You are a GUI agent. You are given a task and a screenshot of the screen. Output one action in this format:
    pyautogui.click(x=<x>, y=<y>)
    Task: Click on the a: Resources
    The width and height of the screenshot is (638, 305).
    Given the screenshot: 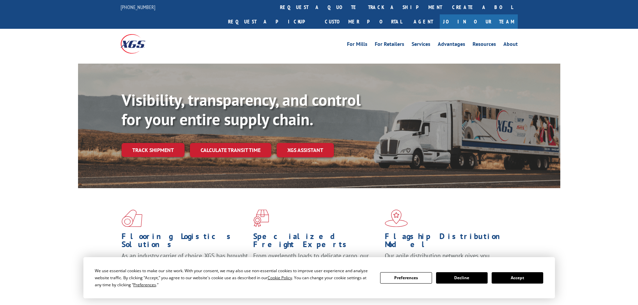 What is the action you would take?
    pyautogui.click(x=484, y=45)
    